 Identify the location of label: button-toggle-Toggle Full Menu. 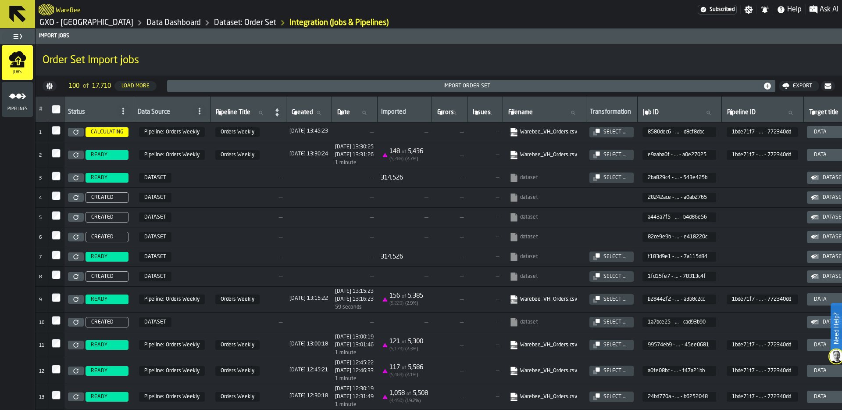
(17, 36).